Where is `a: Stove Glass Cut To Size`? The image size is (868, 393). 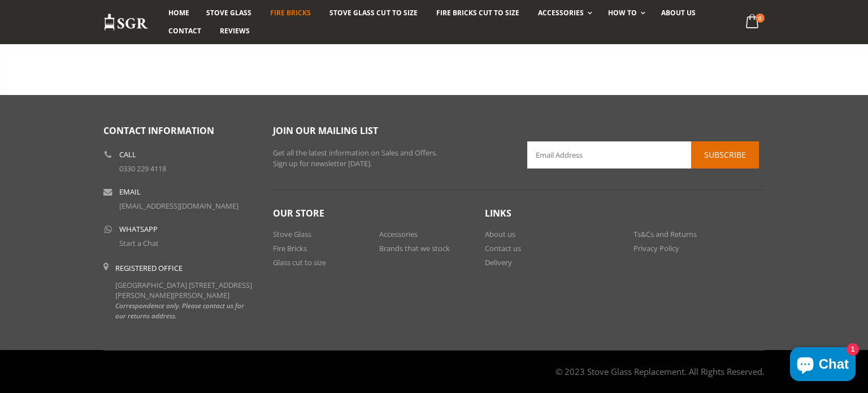 a: Stove Glass Cut To Size is located at coordinates (373, 13).